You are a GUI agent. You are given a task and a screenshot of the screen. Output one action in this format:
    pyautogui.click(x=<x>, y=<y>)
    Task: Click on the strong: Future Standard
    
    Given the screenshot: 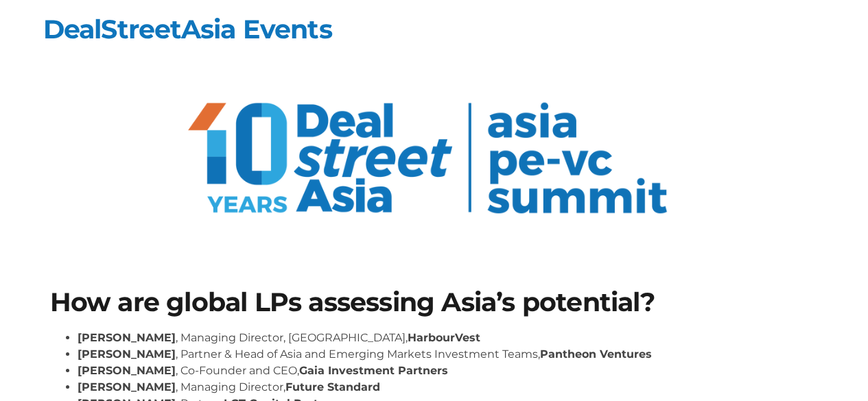 What is the action you would take?
    pyautogui.click(x=332, y=387)
    